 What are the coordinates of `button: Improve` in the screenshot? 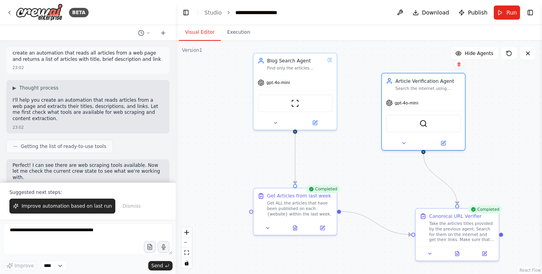 It's located at (20, 265).